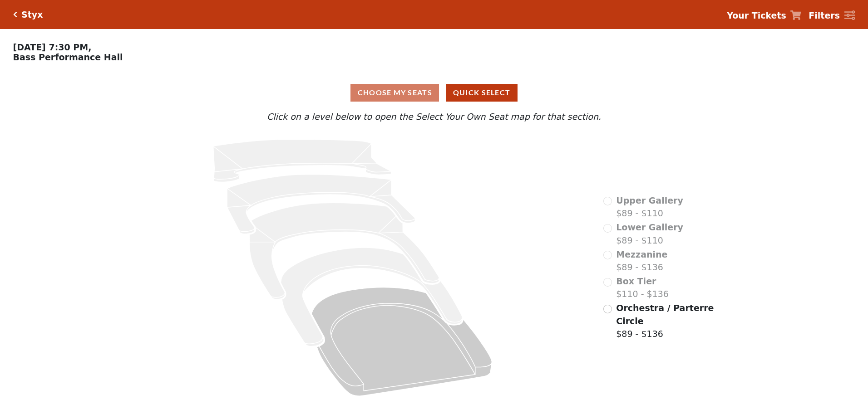 This screenshot has width=868, height=419. Describe the element at coordinates (649, 227) in the screenshot. I see `span: Lower Gallery` at that location.